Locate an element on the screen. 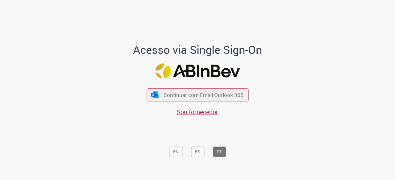  h1: Acesso via Single Sign-On is located at coordinates (197, 50).